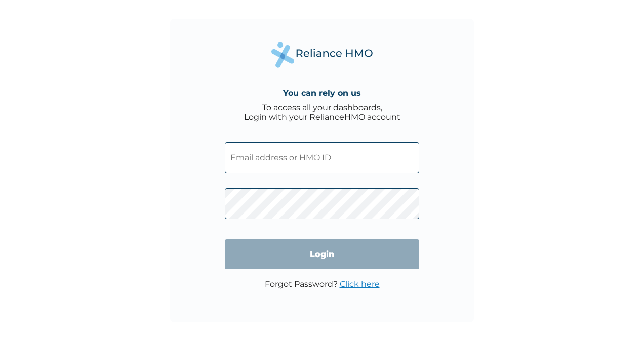 The width and height of the screenshot is (644, 341). What do you see at coordinates (322, 55) in the screenshot?
I see `img: Reliance Health's Logo` at bounding box center [322, 55].